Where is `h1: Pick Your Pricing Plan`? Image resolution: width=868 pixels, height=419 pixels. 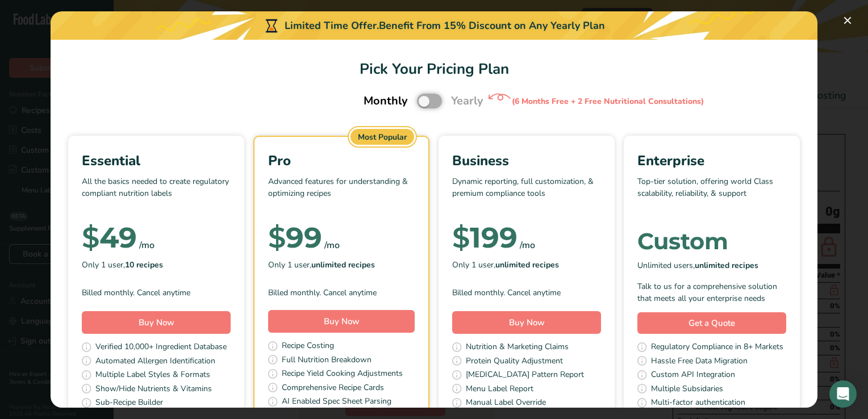
h1: Pick Your Pricing Plan is located at coordinates (434, 69).